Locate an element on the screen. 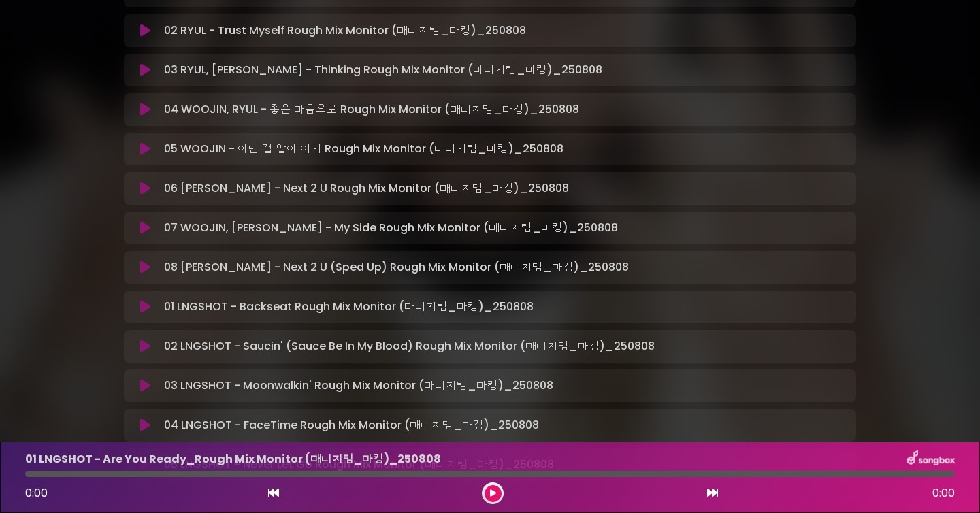 This screenshot has width=980, height=513. p: 04 LNGSHOT - FaceTime Rough Mix Monitor (매니지팀_마킹)_250808 is located at coordinates (351, 425).